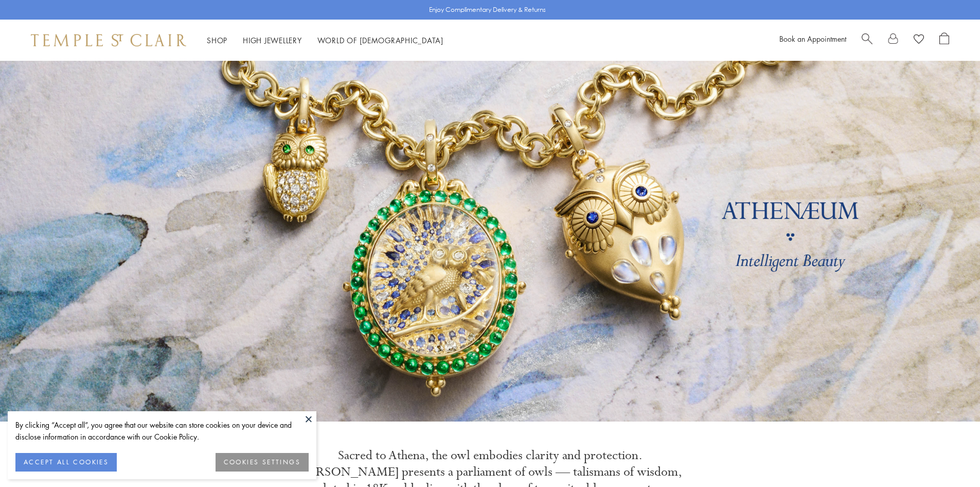 The image size is (980, 487). Describe the element at coordinates (162, 430) in the screenshot. I see `div: By clicking “Accept all”, you agree that our website can store cookies on your device and disclos...` at that location.